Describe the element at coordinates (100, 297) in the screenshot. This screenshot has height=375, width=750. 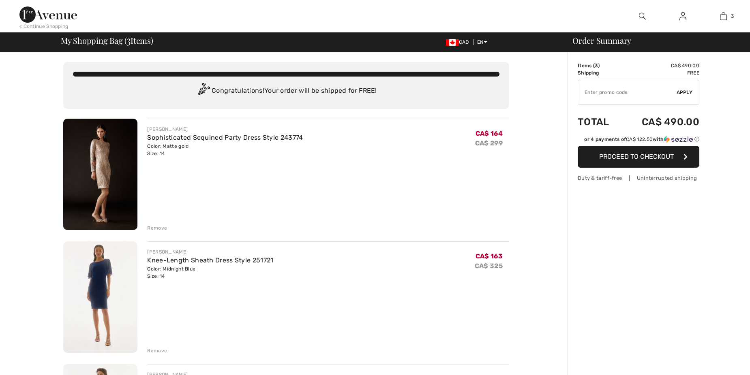
I see `img: Knee-Length Sheath Dress Style 251721` at that location.